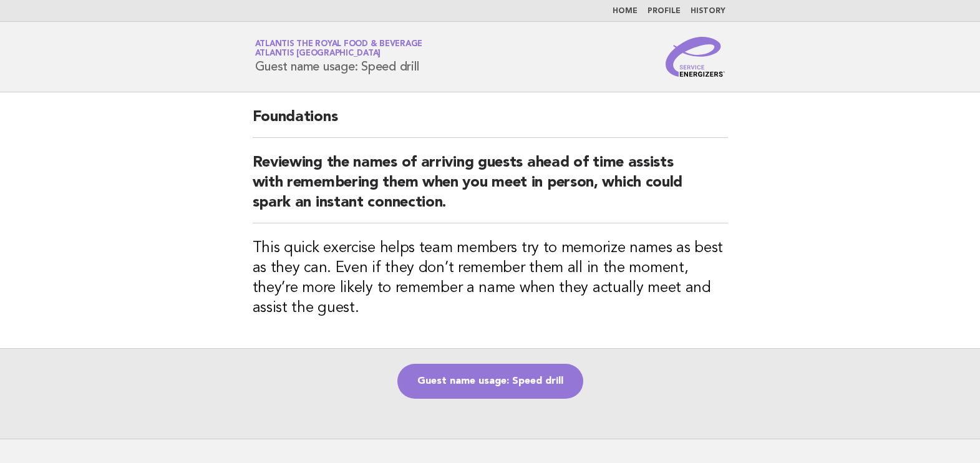 The width and height of the screenshot is (980, 463). I want to click on a: Profile, so click(663, 11).